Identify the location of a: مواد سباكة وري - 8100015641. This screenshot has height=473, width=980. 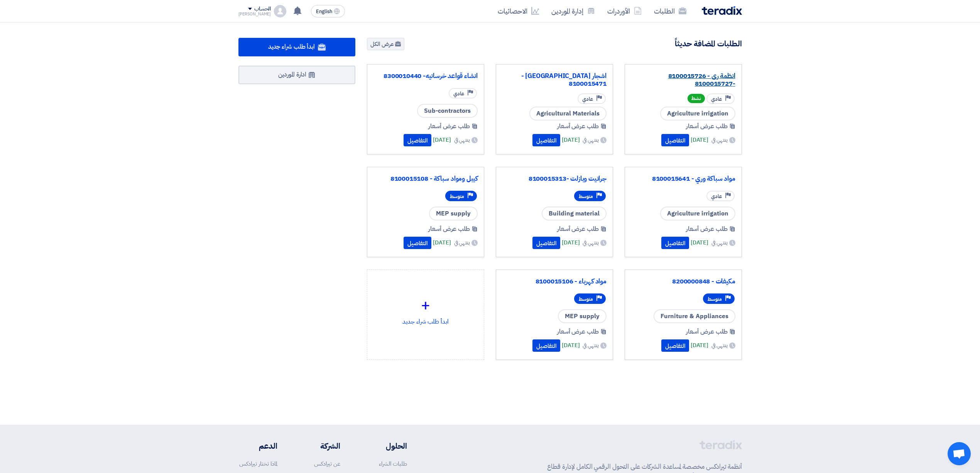
(683, 179).